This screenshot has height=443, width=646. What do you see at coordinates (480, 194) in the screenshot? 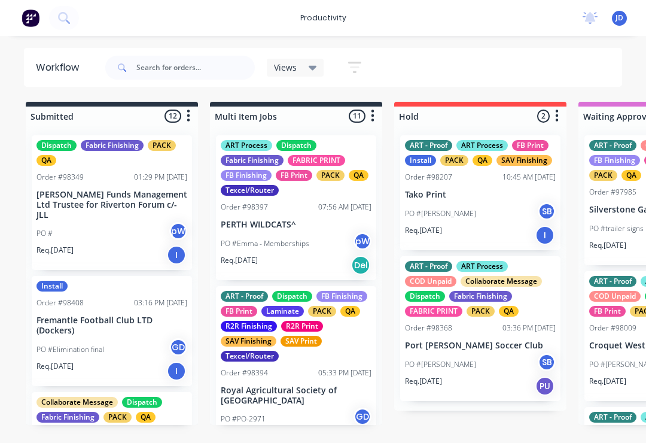
I see `p: Tako Print` at bounding box center [480, 194].